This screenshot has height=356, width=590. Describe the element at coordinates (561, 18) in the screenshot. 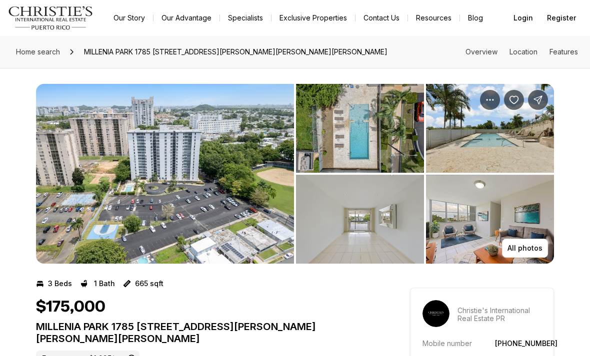

I see `span: Register` at that location.